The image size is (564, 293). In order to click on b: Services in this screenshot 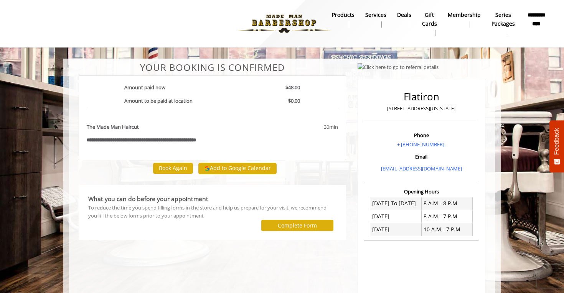, I will do `click(376, 15)`.